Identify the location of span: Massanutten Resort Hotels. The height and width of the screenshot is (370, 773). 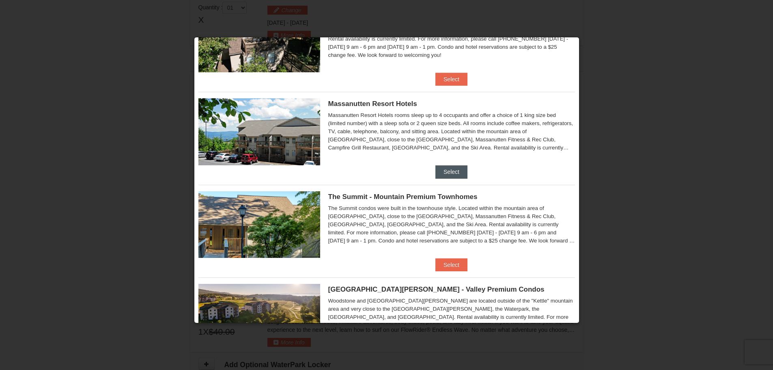
(373, 104).